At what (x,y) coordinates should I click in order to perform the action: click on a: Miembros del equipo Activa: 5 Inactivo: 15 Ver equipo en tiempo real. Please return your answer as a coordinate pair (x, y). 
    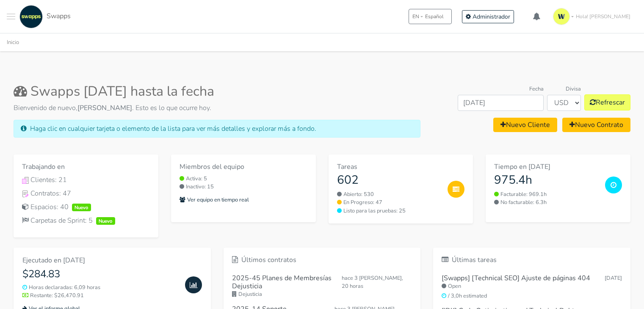
    Looking at the image, I should click on (244, 188).